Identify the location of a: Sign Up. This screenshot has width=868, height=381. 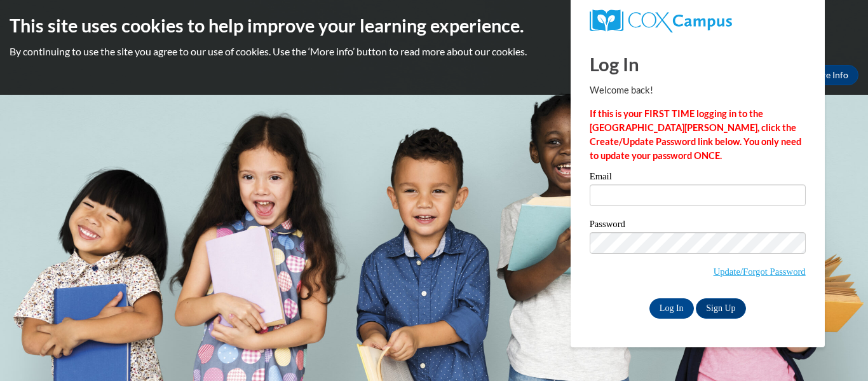
(720, 308).